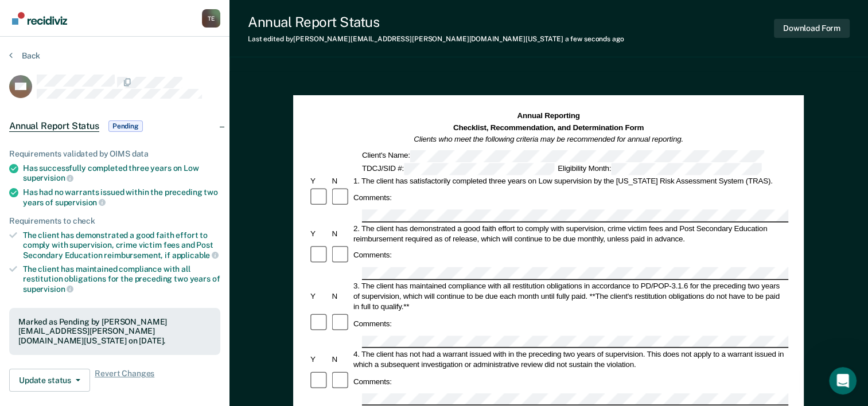 This screenshot has height=406, width=868. Describe the element at coordinates (594, 39) in the screenshot. I see `span: a few seconds ago` at that location.